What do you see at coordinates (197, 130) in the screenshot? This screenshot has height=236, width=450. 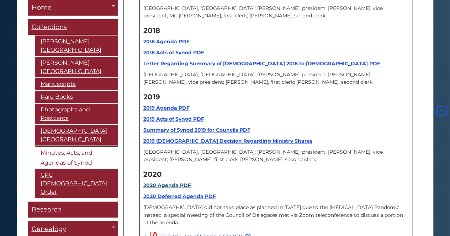 I see `a: Summary of Synod 2019 for Councils PDF` at bounding box center [197, 130].